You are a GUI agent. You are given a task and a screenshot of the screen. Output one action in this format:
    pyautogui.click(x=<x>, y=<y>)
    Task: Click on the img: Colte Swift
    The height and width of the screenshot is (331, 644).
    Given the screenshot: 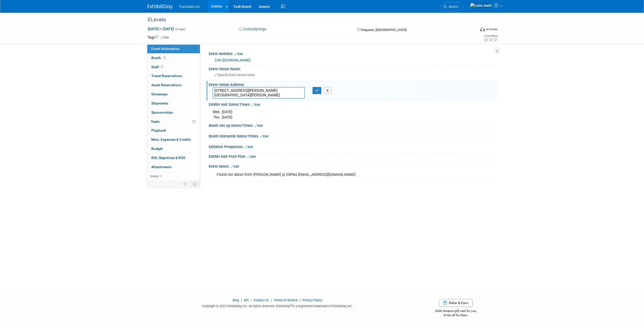 What is the action you would take?
    pyautogui.click(x=481, y=5)
    